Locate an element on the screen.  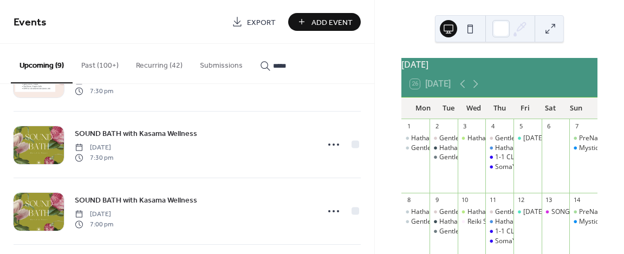
button: Submissions is located at coordinates (221, 63).